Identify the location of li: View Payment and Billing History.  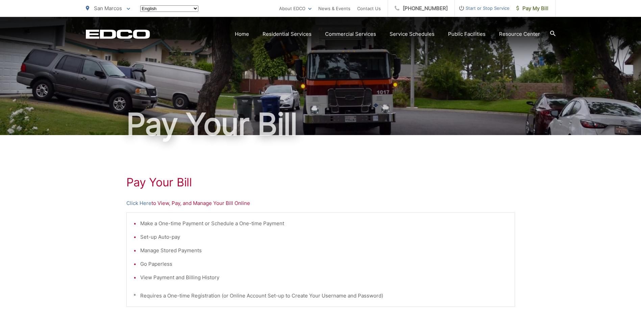
(324, 278).